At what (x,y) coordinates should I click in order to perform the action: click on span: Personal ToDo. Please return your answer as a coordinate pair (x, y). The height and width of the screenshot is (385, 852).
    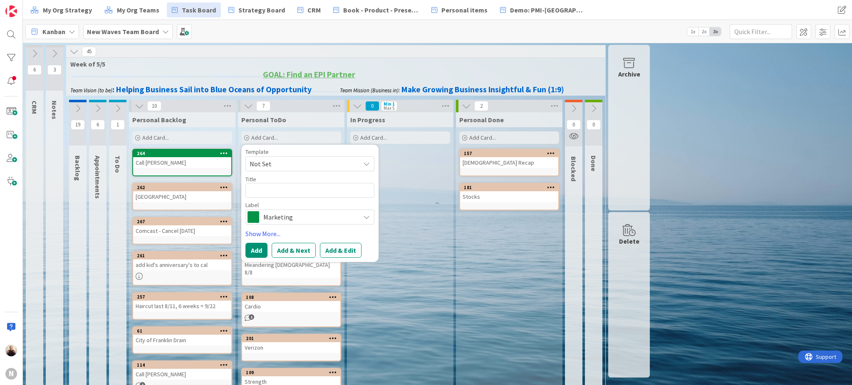
    Looking at the image, I should click on (264, 120).